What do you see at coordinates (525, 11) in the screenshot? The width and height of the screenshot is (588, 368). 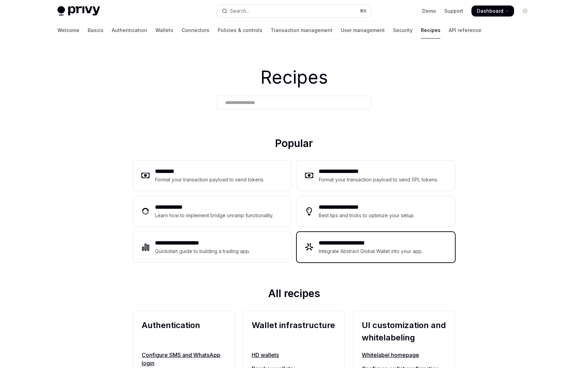 I see `button: Toggle dark mode` at bounding box center [525, 11].